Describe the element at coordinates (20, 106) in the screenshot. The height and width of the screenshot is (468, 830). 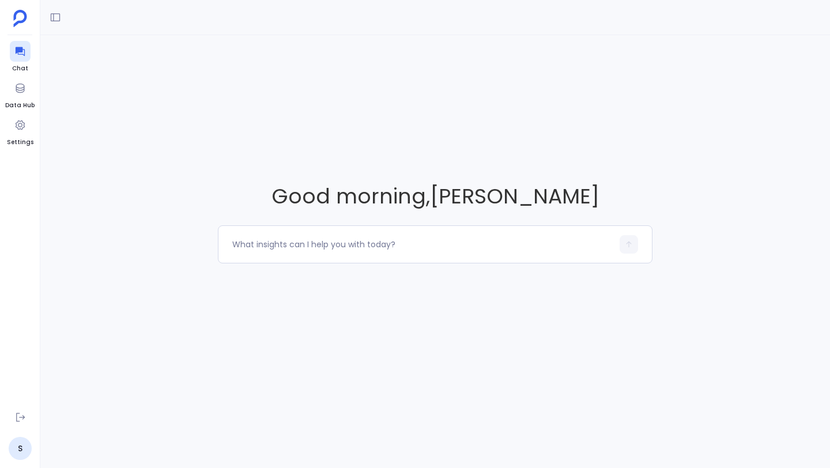
I see `span: Data Hub` at that location.